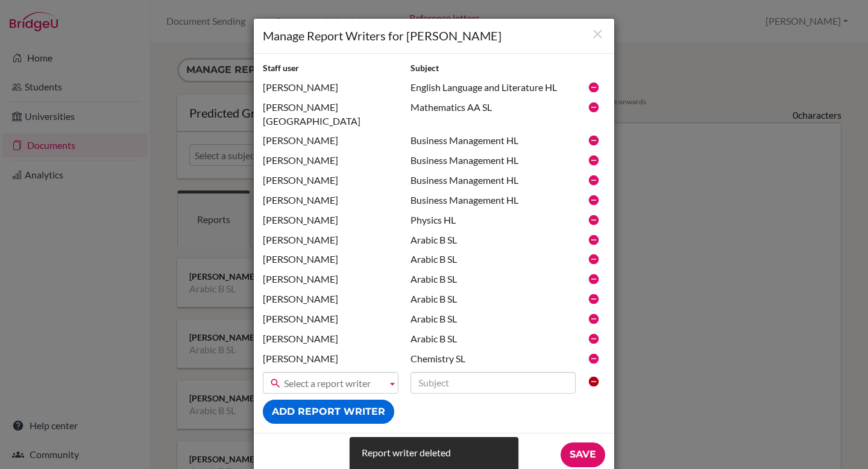 The width and height of the screenshot is (868, 469). Describe the element at coordinates (594, 381) in the screenshot. I see `i: Clear report writer` at that location.